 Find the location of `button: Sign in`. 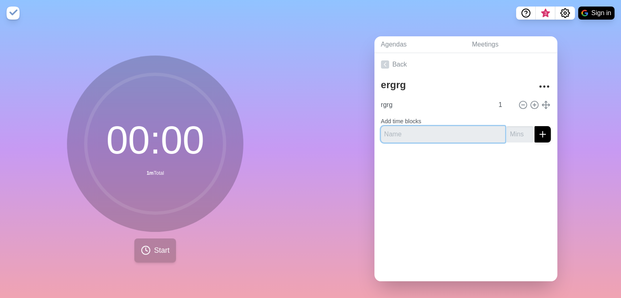

button: Sign in is located at coordinates (596, 13).